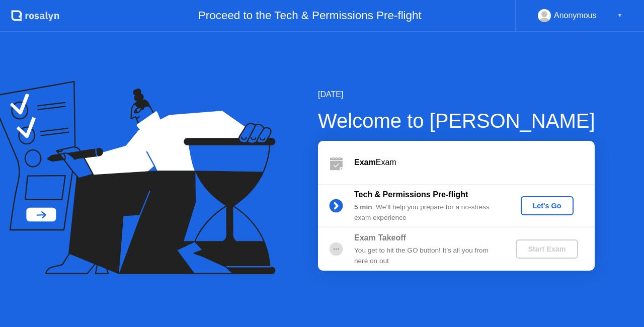 The width and height of the screenshot is (644, 327). Describe the element at coordinates (363, 207) in the screenshot. I see `b: 5 min` at that location.